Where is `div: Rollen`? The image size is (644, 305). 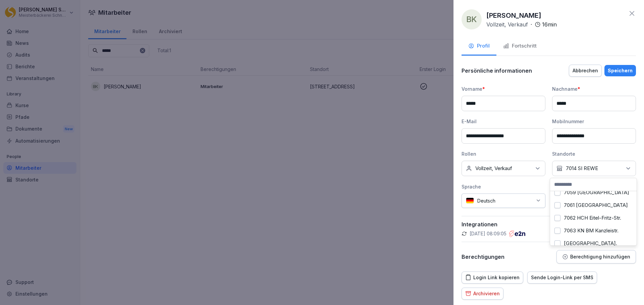
div: Rollen is located at coordinates (503, 154).